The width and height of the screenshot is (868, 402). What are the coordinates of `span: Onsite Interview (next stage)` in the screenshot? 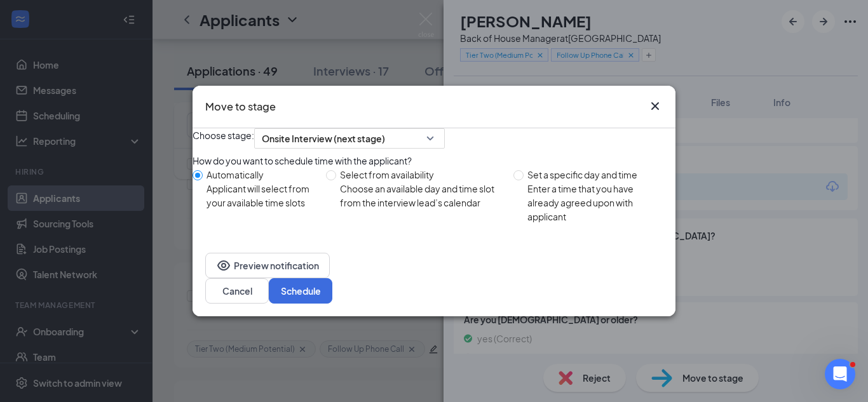 It's located at (323, 138).